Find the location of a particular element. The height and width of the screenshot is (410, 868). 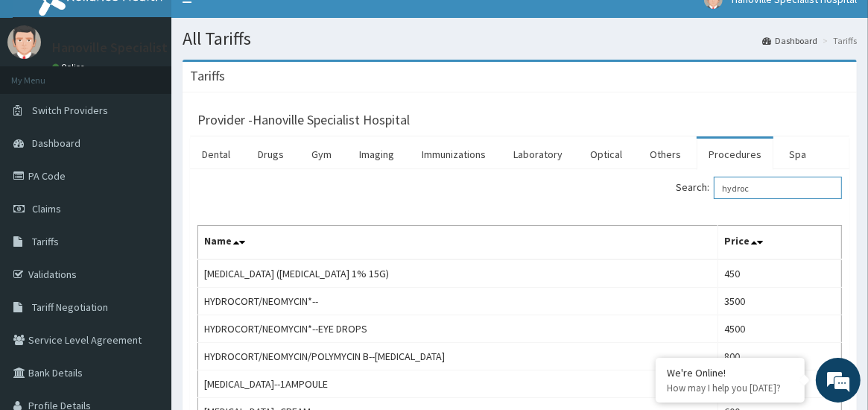

a: Gym is located at coordinates (321, 154).